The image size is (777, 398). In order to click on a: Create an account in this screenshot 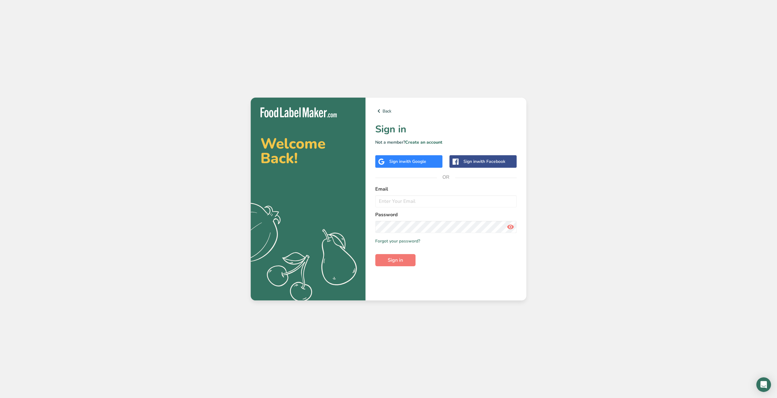, I will do `click(424, 142)`.